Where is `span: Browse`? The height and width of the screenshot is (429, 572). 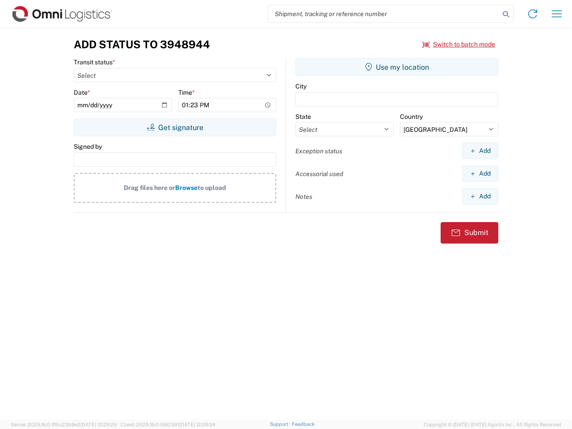 span: Browse is located at coordinates (186, 188).